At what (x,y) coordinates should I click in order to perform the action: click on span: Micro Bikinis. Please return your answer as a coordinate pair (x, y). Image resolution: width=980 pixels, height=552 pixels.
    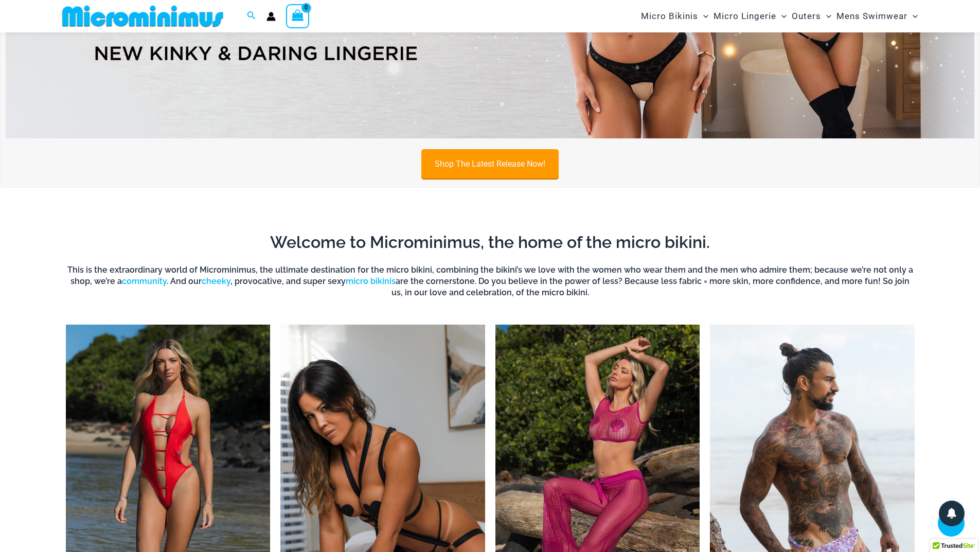
    Looking at the image, I should click on (670, 16).